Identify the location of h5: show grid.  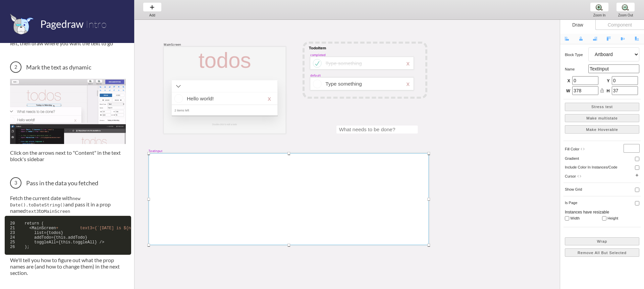
(577, 190).